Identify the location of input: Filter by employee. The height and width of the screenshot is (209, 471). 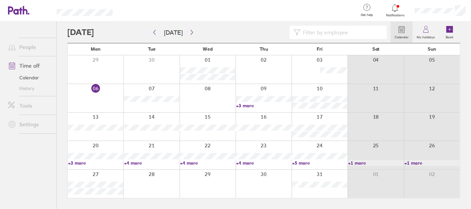
(341, 32).